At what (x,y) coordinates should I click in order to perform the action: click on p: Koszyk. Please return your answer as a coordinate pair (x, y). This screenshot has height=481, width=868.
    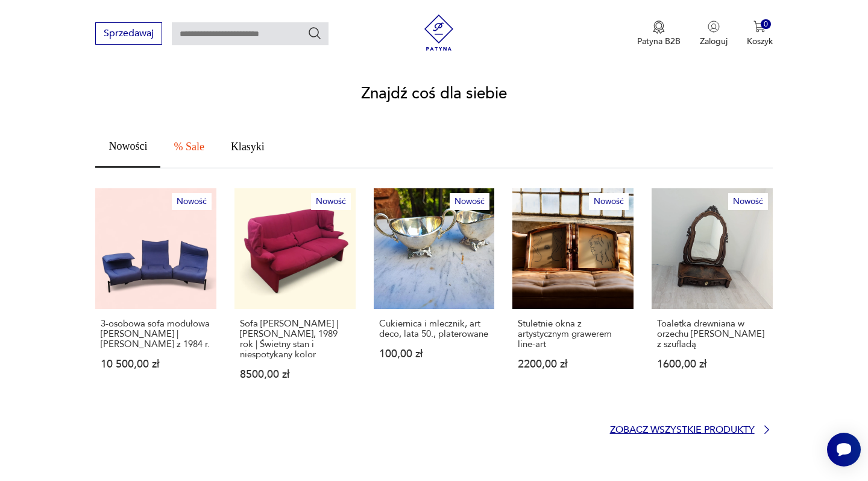
    Looking at the image, I should click on (759, 41).